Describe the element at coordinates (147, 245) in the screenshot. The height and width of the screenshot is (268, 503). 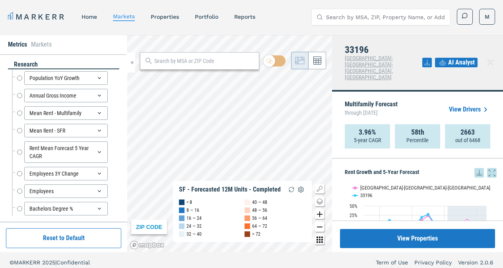
I see `a: Mapbox logo` at that location.